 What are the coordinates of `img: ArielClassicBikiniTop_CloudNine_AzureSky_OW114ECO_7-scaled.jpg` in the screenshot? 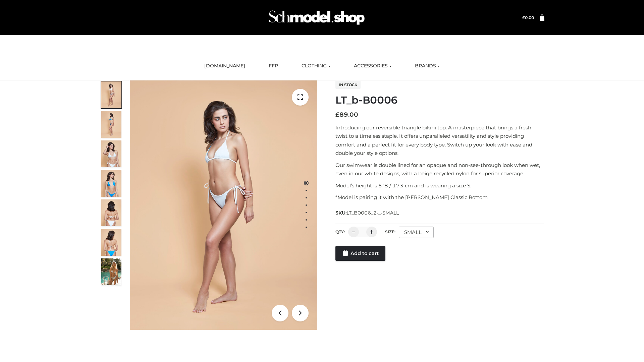 It's located at (111, 213).